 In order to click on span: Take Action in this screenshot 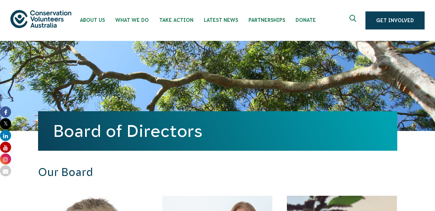, I will do `click(176, 20)`.